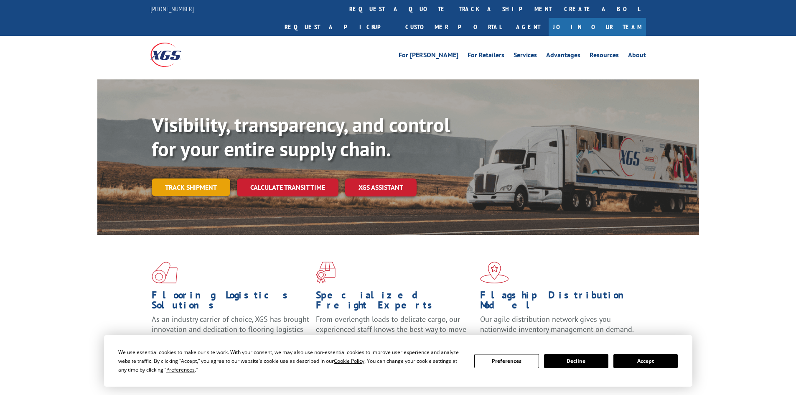  What do you see at coordinates (287, 187) in the screenshot?
I see `a: Calculate transit time` at bounding box center [287, 187].